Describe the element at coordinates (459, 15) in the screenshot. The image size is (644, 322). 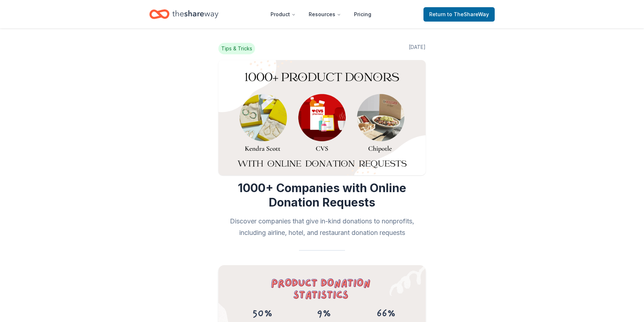
I see `span: Return` at that location.